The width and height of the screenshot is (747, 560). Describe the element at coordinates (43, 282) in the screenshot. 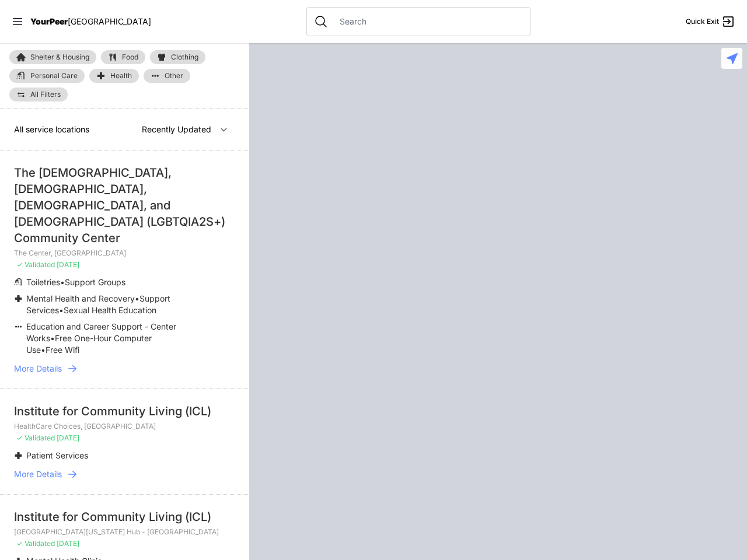

I see `span: Toiletries` at that location.